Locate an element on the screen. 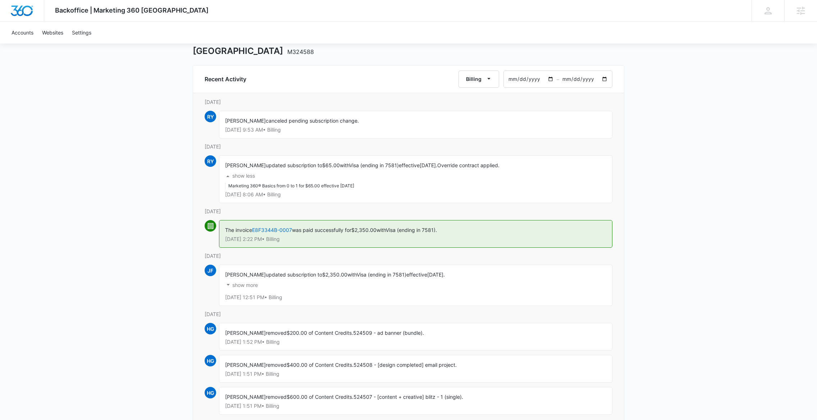 The width and height of the screenshot is (817, 420). span: 524507 - [content + creative] blitz - 1 (single). is located at coordinates (408, 397).